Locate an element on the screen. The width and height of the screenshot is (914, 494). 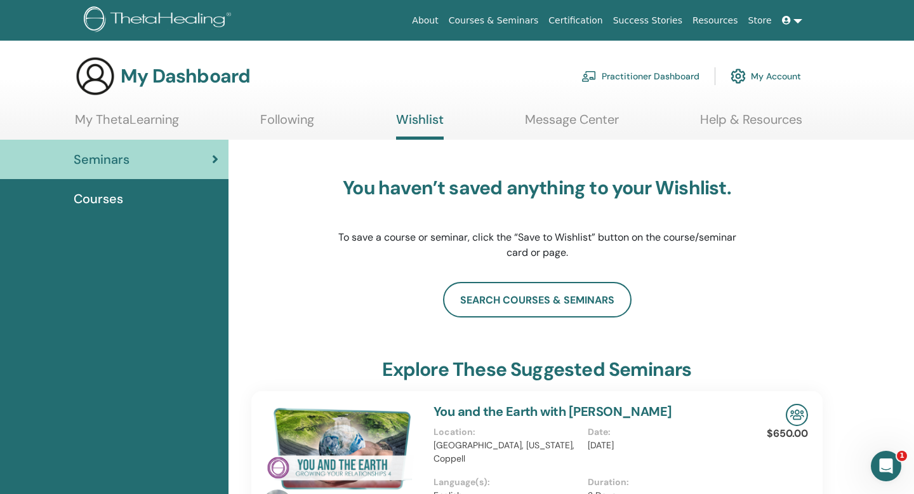
h3: explore these suggested seminars is located at coordinates (537, 370).